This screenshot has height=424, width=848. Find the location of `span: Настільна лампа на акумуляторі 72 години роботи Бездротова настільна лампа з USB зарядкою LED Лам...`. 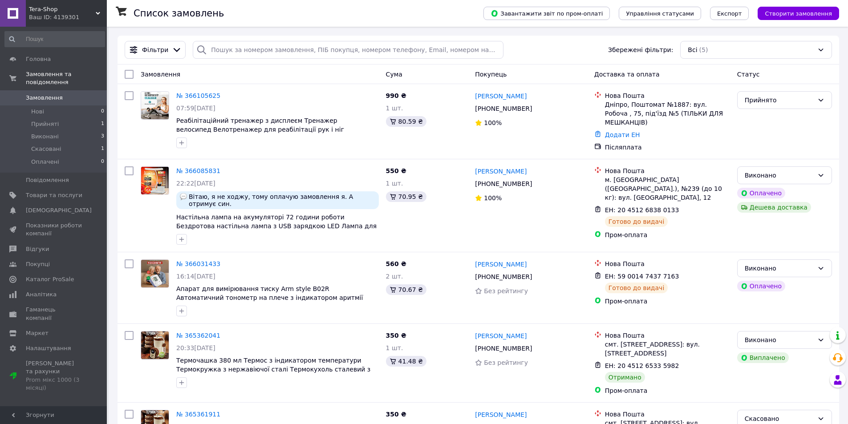

span: Настільна лампа на акумуляторі 72 години роботи Бездротова настільна лампа з USB зарядкою LED Лам... is located at coordinates (276, 226).